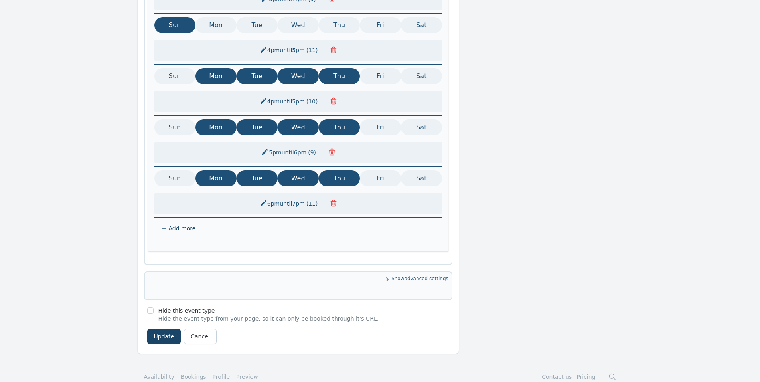 This screenshot has width=760, height=382. I want to click on a: Pricing, so click(585, 376).